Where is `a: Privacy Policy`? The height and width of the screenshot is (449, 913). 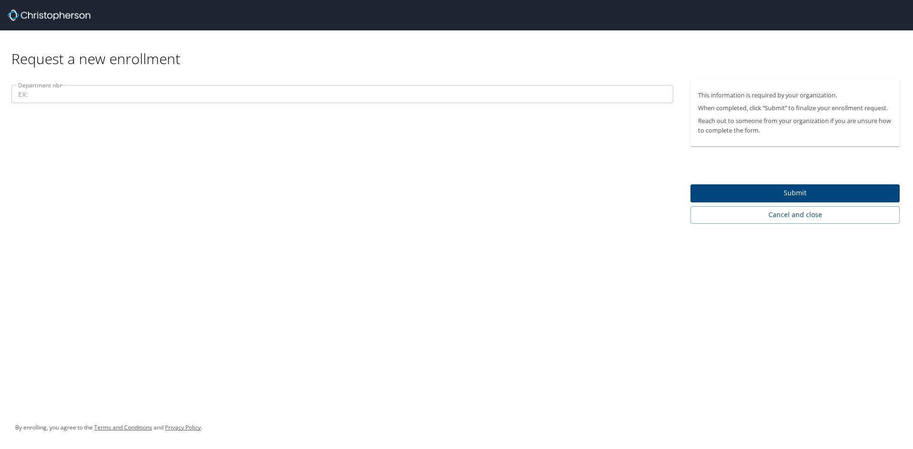 a: Privacy Policy is located at coordinates (183, 427).